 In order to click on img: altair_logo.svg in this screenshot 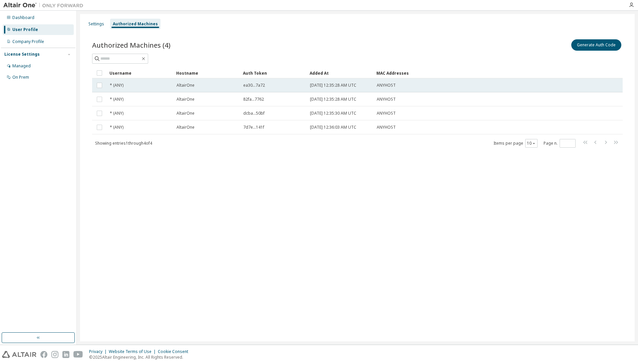, I will do `click(19, 355)`.